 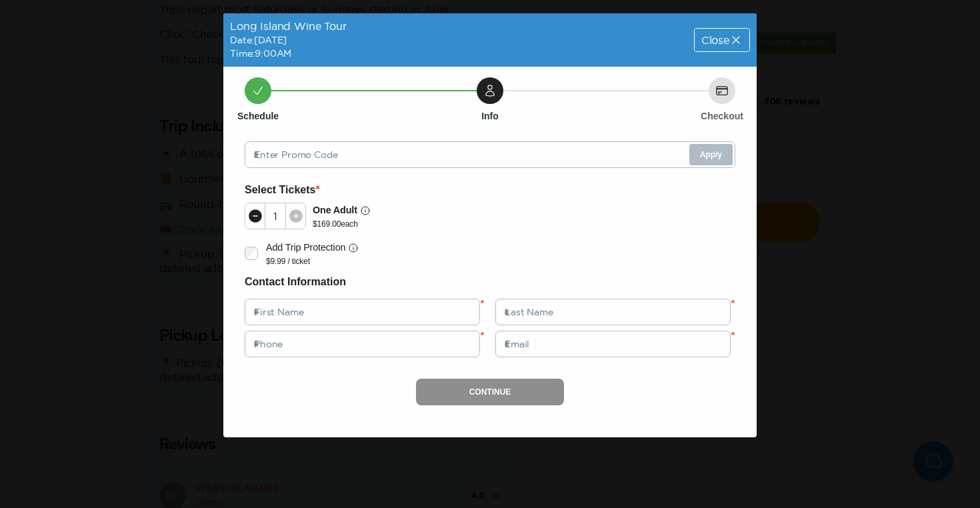 What do you see at coordinates (722, 116) in the screenshot?
I see `h6: Checkout` at bounding box center [722, 116].